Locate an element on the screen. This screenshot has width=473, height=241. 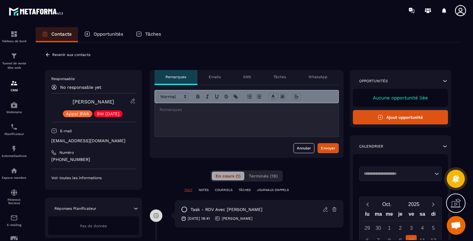
p: Planificateur is located at coordinates (14, 134).